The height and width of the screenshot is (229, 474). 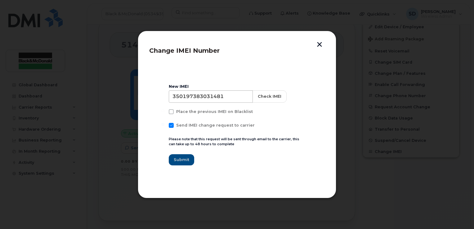 What do you see at coordinates (181, 160) in the screenshot?
I see `button: Submit` at bounding box center [181, 160].